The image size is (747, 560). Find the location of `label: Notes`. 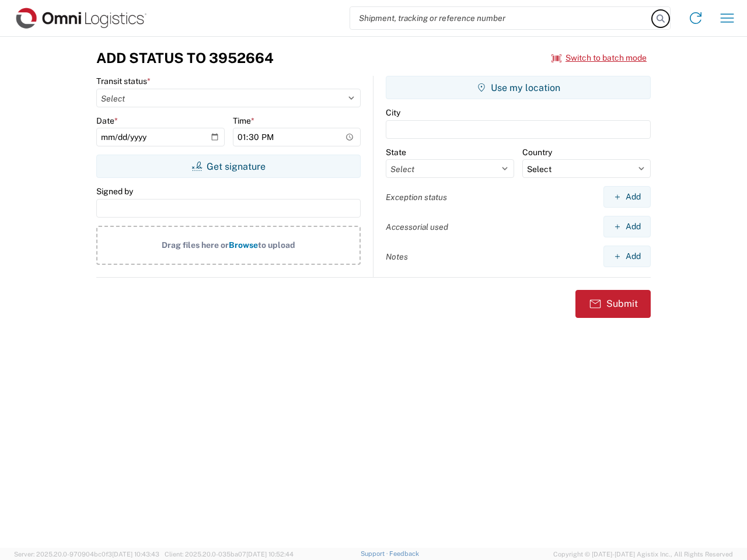

label: Notes is located at coordinates (397, 257).